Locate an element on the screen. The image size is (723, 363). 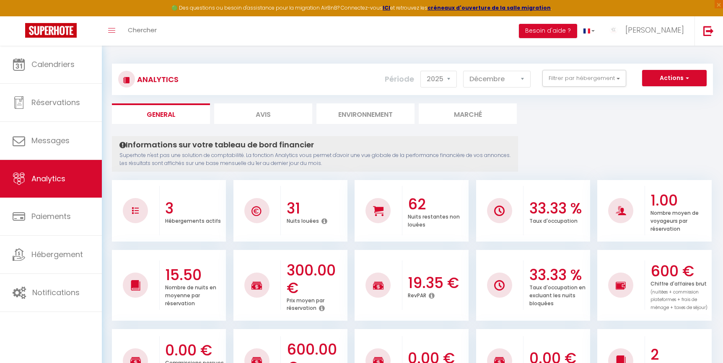
p: Superhote n'est pas une solution de comptabilité. La fonction Analytics vous permet d'avoir une v... is located at coordinates (315, 160).